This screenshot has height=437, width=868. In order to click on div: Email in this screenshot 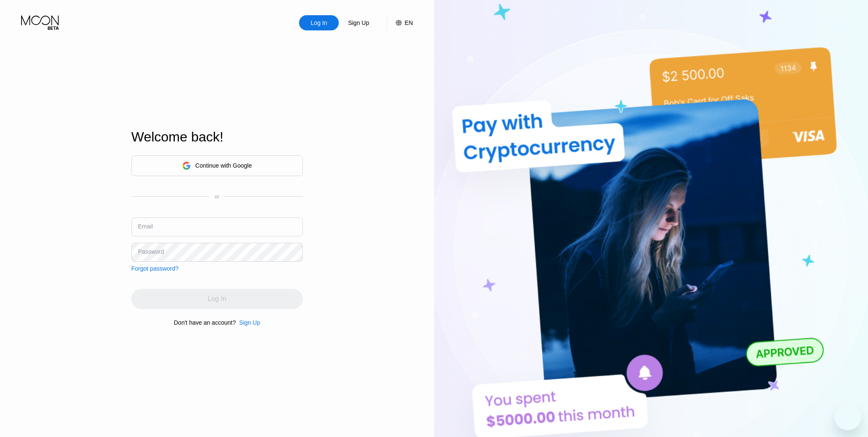, I will do `click(145, 227)`.